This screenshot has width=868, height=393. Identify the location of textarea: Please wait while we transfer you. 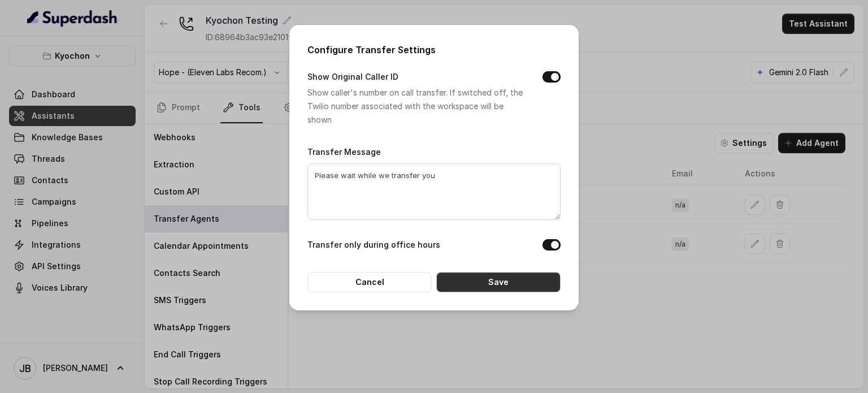
(434, 192).